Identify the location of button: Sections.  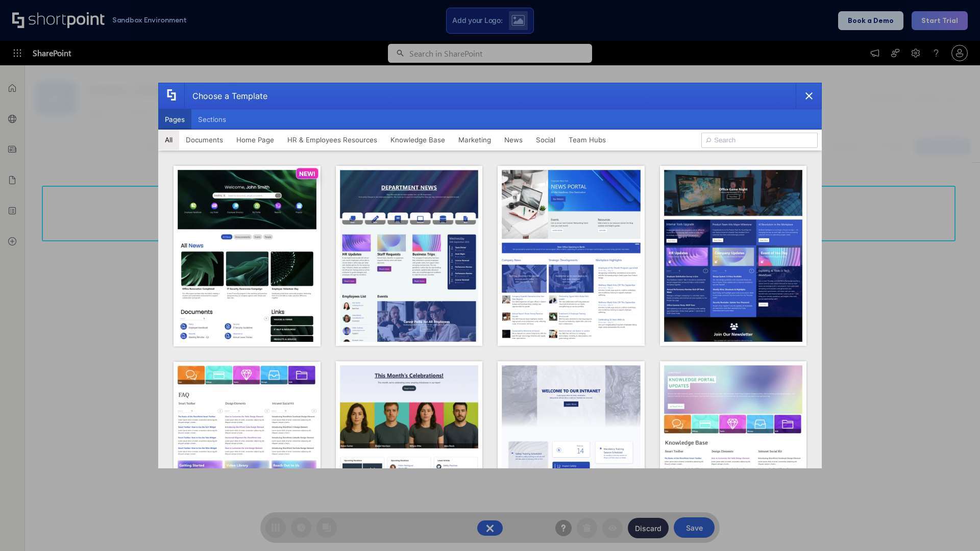
(212, 120).